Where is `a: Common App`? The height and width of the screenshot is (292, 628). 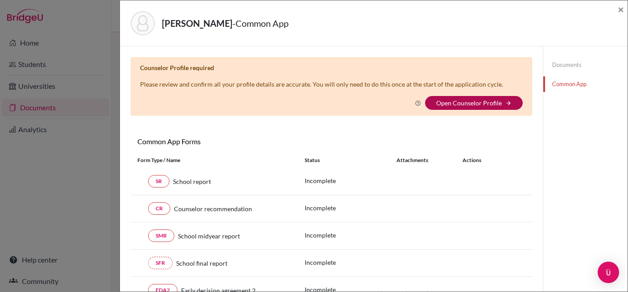
a: Common App is located at coordinates (585, 84).